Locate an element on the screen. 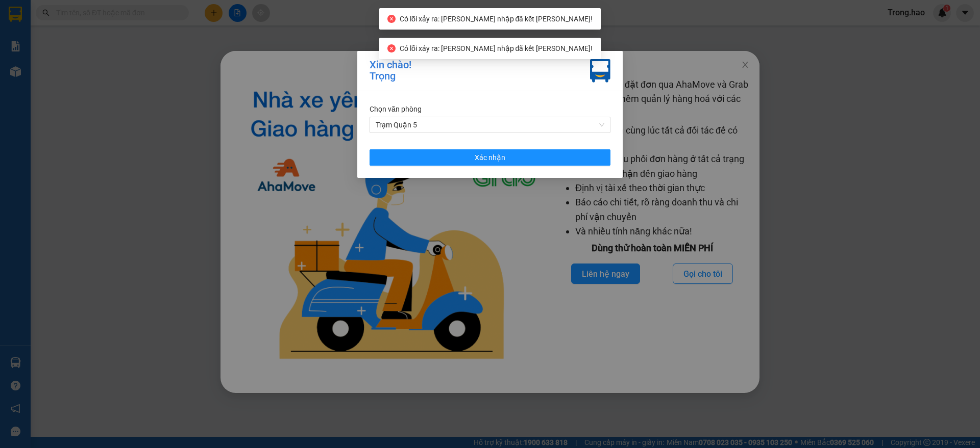  span: Trạm Quận 5 is located at coordinates (490, 125).